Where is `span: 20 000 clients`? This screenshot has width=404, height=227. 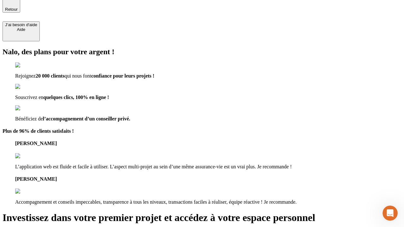
span: 20 000 clients is located at coordinates (50, 76).